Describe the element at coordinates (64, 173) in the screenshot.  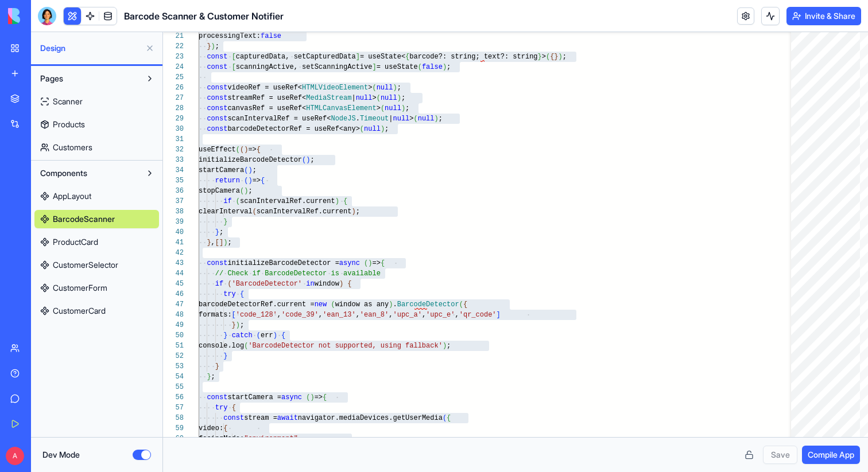
I see `span: Components` at that location.